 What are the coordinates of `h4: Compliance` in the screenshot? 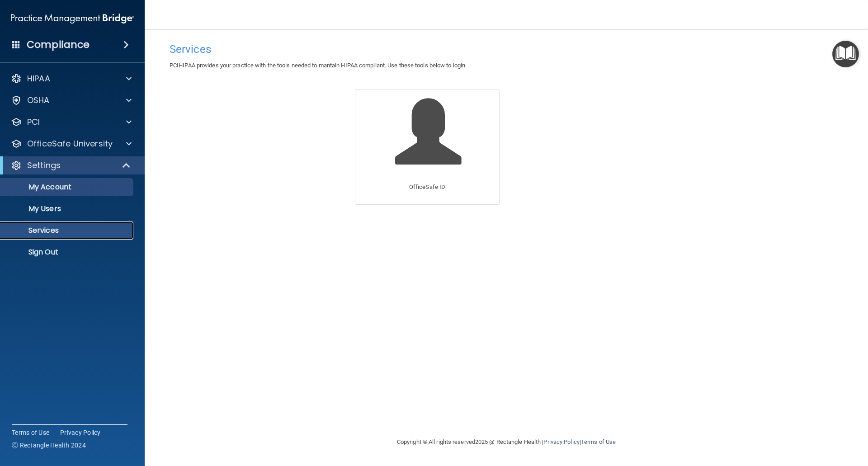 It's located at (58, 45).